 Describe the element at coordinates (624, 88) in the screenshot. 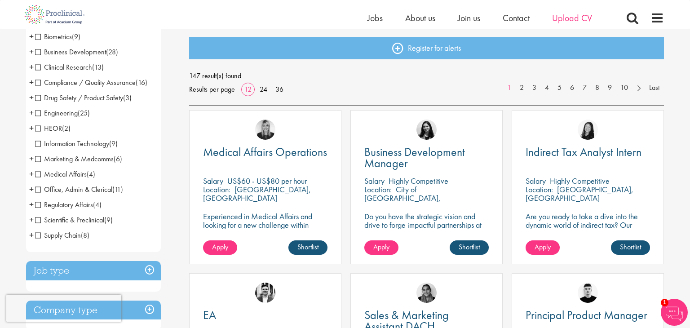

I see `a: 10` at that location.